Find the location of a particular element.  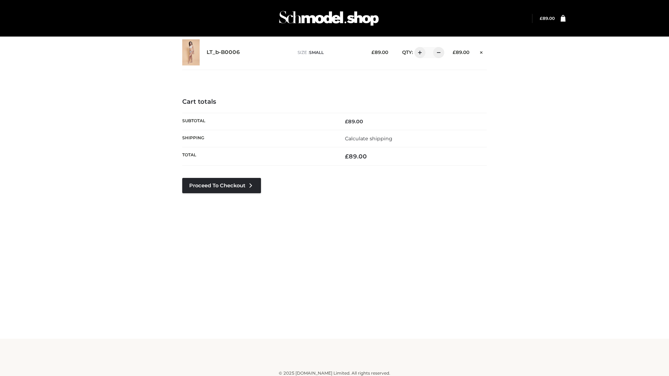

th: Subtotal is located at coordinates (258, 121).